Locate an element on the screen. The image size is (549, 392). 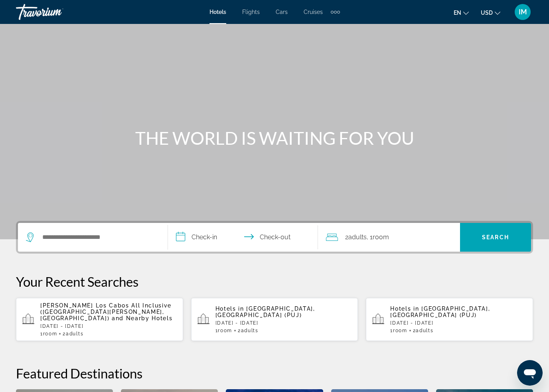
a: Cars is located at coordinates (281, 12).